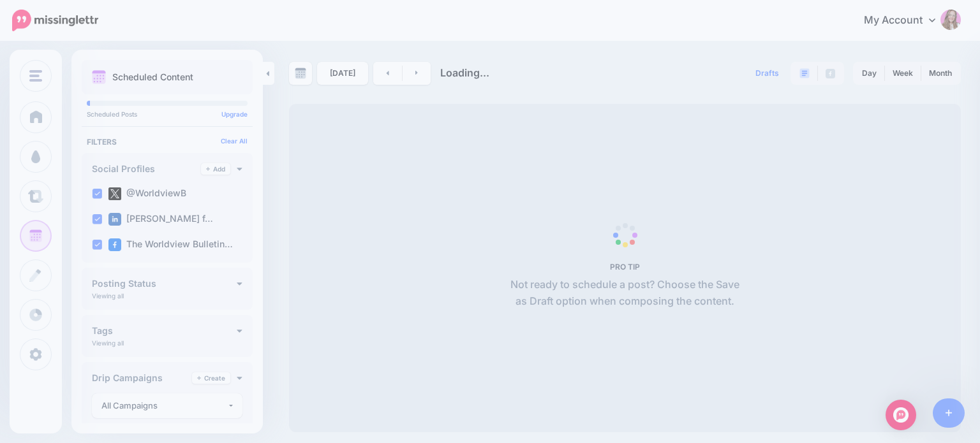 Image resolution: width=980 pixels, height=443 pixels. What do you see at coordinates (216, 169) in the screenshot?
I see `a: Add` at bounding box center [216, 169].